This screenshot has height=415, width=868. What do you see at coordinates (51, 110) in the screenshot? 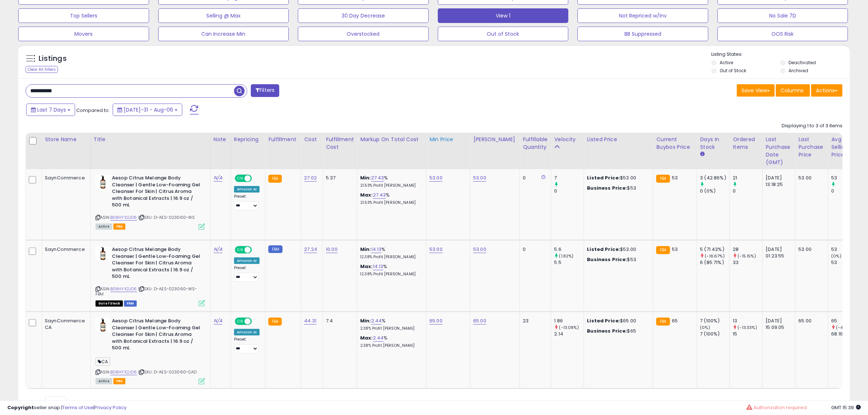
I see `button: Last 7 Days` at bounding box center [51, 110].